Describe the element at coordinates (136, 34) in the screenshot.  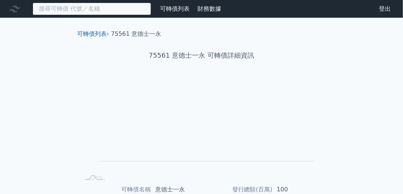
I see `li: 75561 意德士一永` at that location.